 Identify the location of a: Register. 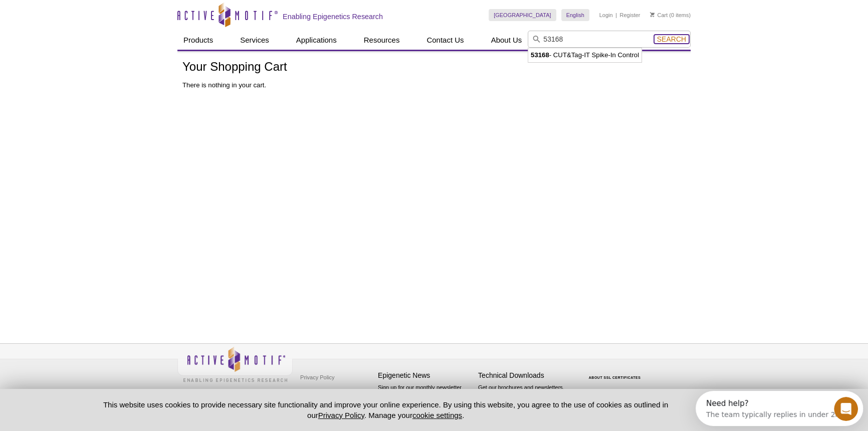
(630, 15).